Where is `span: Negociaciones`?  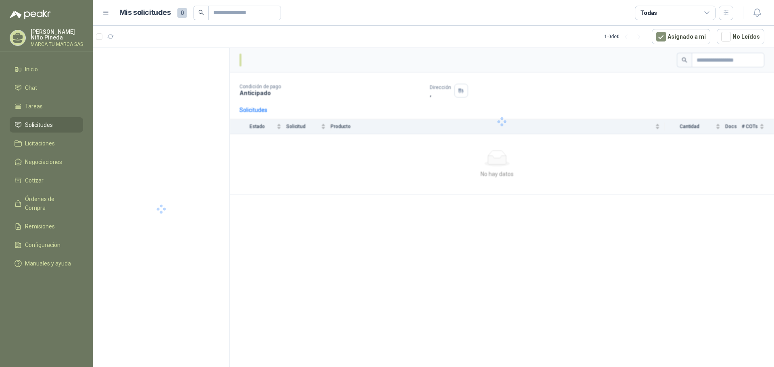
span: Negociaciones is located at coordinates (44, 162).